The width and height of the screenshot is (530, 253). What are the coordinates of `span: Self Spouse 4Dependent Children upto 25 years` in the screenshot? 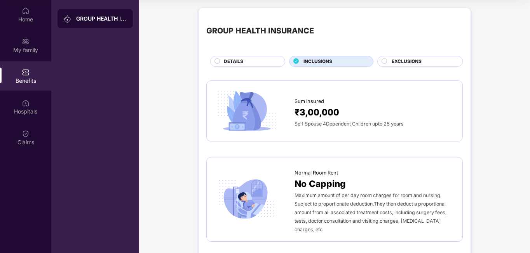 It's located at (349, 124).